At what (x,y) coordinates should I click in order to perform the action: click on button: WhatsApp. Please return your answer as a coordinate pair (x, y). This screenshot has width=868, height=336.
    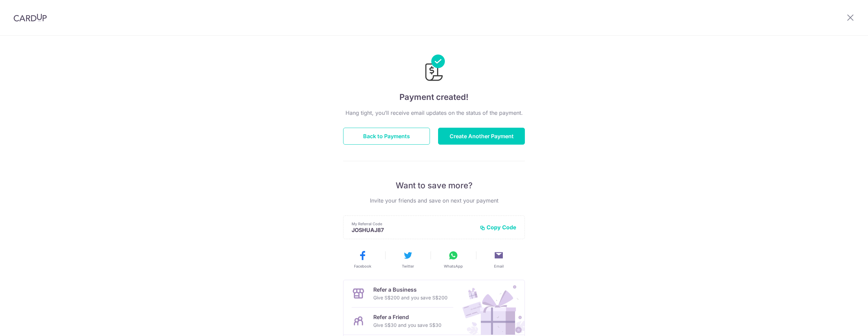
    Looking at the image, I should click on (454, 259).